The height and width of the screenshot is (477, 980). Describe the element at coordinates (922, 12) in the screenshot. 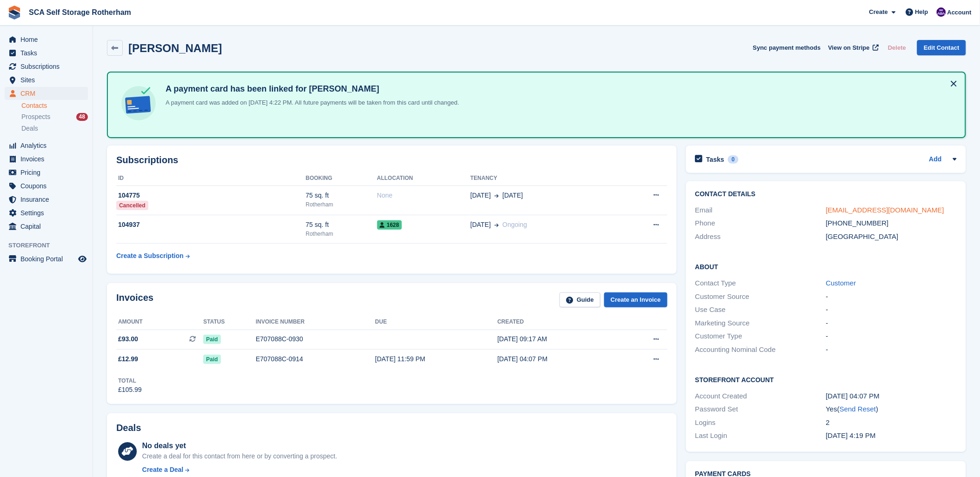

I see `span: Help` at that location.